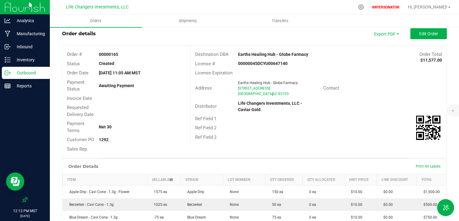 The width and height of the screenshot is (459, 221). What do you see at coordinates (104, 140) in the screenshot?
I see `strong: 1292` at bounding box center [104, 140].